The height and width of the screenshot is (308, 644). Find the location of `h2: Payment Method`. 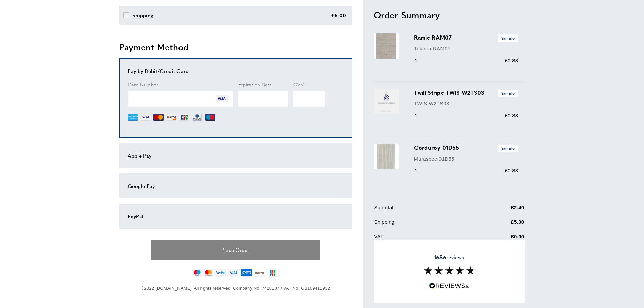

h2: Payment Method is located at coordinates (236, 47).